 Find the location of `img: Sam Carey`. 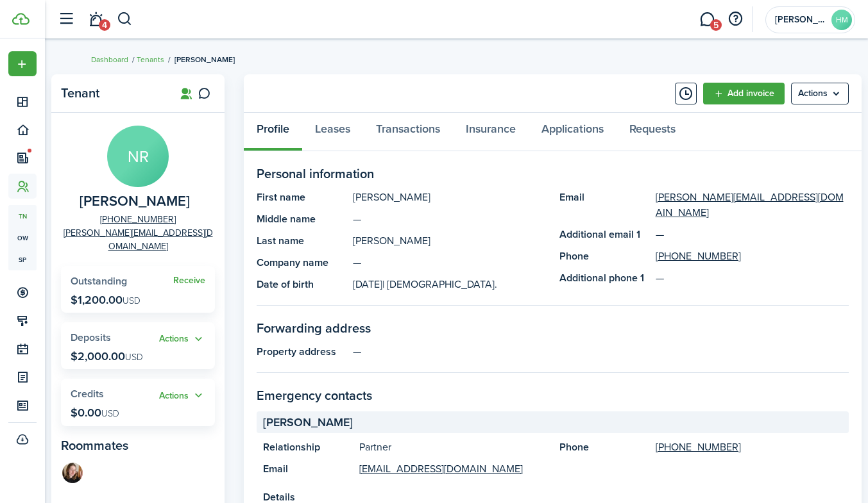

img: Sam Carey is located at coordinates (73, 473).